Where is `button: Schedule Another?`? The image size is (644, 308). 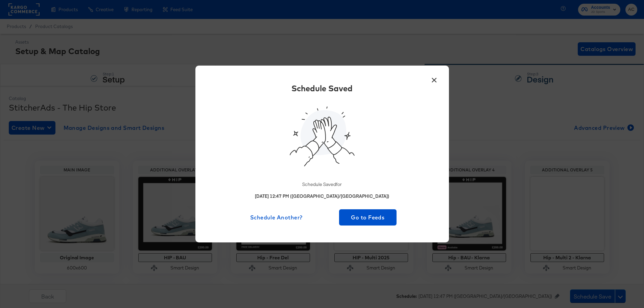 button: Schedule Another? is located at coordinates (276, 218).